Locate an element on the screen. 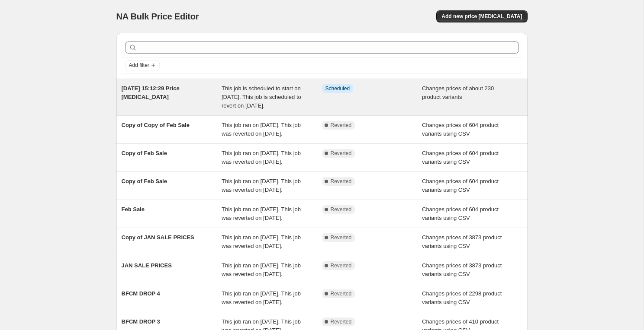 This screenshot has height=330, width=644. span: BFCM DROP 3 is located at coordinates (140, 321).